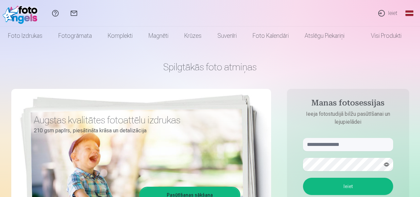 The width and height of the screenshot is (420, 197). What do you see at coordinates (381, 36) in the screenshot?
I see `a: Visi produkti` at bounding box center [381, 36].